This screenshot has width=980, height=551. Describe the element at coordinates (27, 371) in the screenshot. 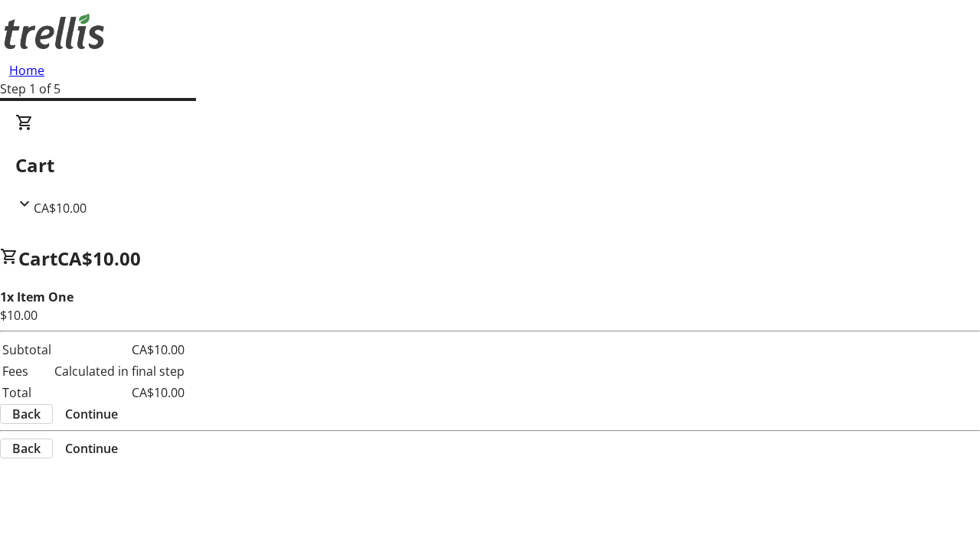

I see `td: Fees` at that location.